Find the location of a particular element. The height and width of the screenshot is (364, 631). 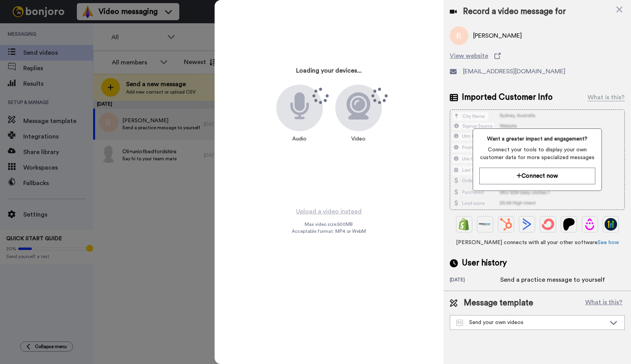

img: GoHighLevel is located at coordinates (611, 224).